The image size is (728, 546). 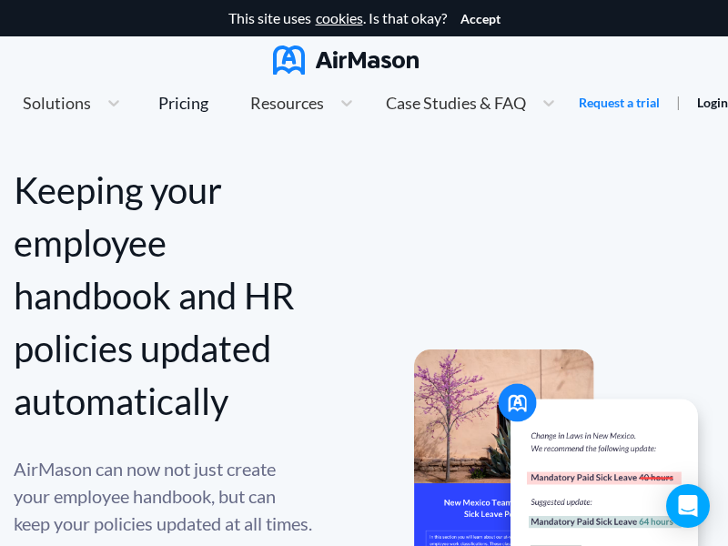 I want to click on a: Request a trial, so click(x=619, y=103).